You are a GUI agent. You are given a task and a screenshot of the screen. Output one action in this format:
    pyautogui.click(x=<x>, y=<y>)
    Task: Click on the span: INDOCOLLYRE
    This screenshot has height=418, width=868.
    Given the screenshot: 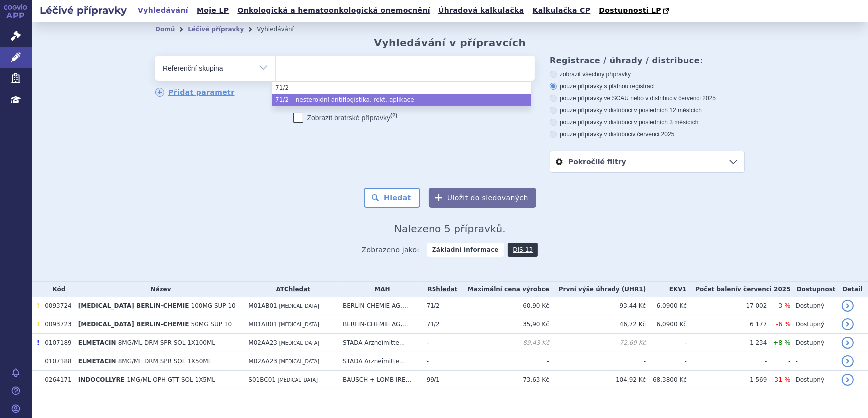 What is the action you would take?
    pyautogui.click(x=102, y=380)
    